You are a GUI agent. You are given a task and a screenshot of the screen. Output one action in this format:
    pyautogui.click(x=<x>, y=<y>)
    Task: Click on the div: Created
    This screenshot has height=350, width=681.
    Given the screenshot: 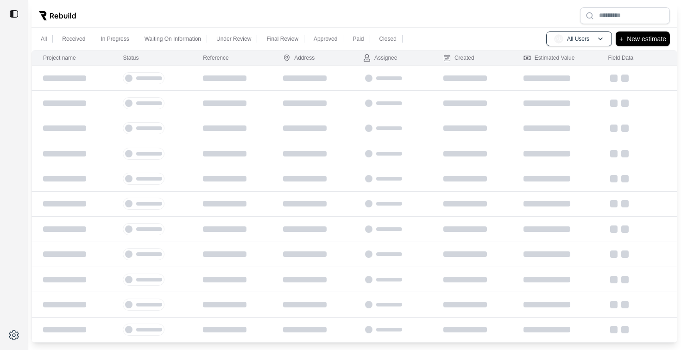 What is the action you would take?
    pyautogui.click(x=459, y=58)
    